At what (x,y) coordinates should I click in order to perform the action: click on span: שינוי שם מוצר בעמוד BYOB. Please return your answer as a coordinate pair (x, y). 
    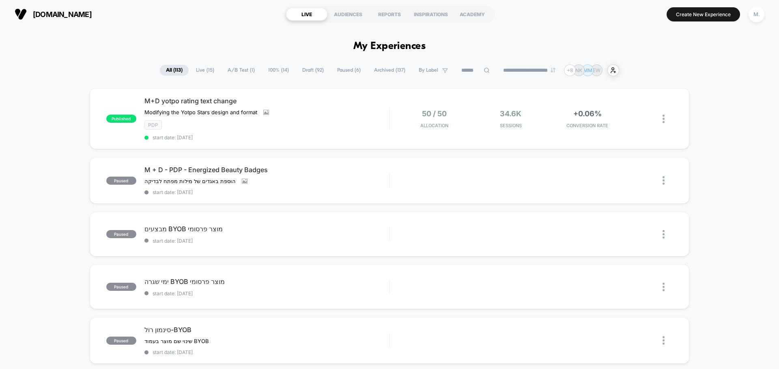
    Looking at the image, I should click on (176, 341).